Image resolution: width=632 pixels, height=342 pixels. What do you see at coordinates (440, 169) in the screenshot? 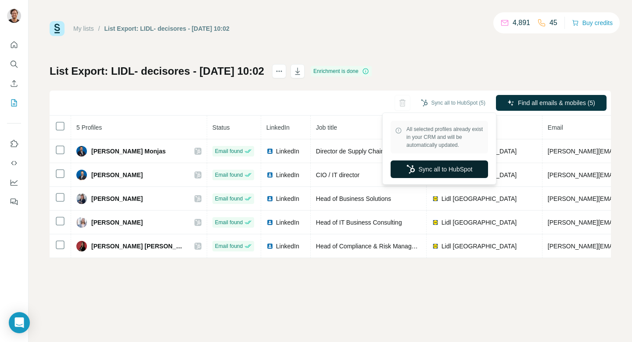
I see `button: Sync all to HubSpot` at bounding box center [440, 169].